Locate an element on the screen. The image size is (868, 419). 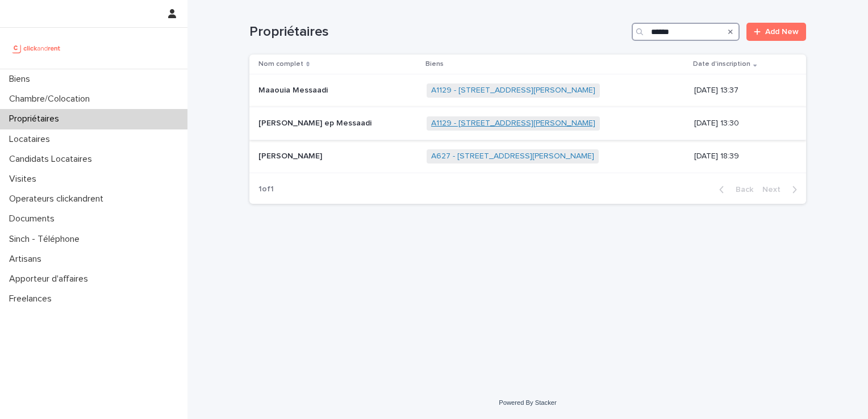
button: Next is located at coordinates (782, 190).